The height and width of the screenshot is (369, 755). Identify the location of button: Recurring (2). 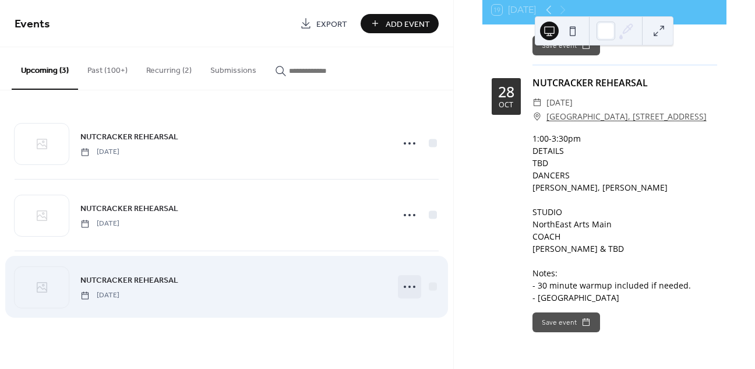
(169, 68).